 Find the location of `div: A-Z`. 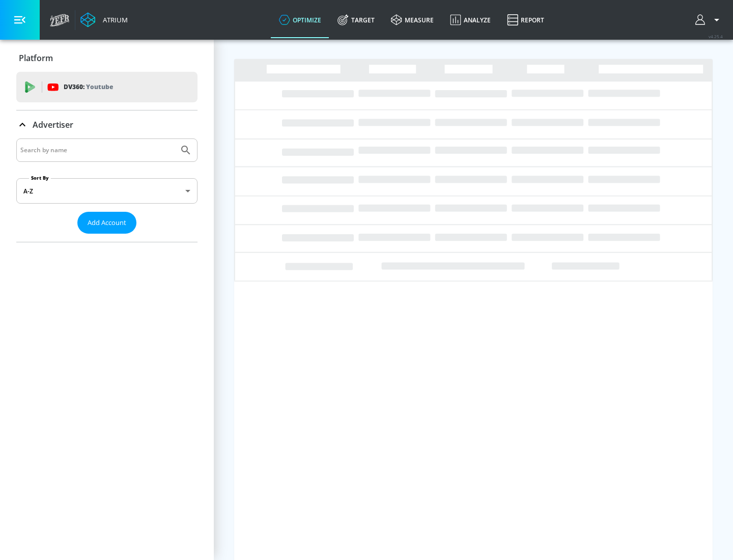

div: A-Z is located at coordinates (107, 191).